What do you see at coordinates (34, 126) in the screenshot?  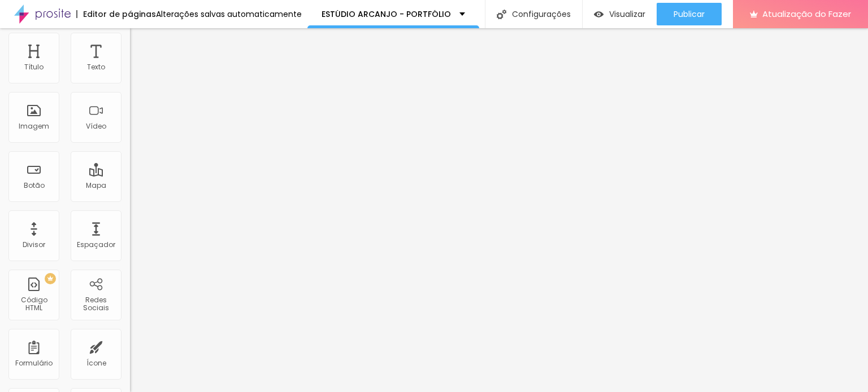 I see `font: Imagem` at bounding box center [34, 126].